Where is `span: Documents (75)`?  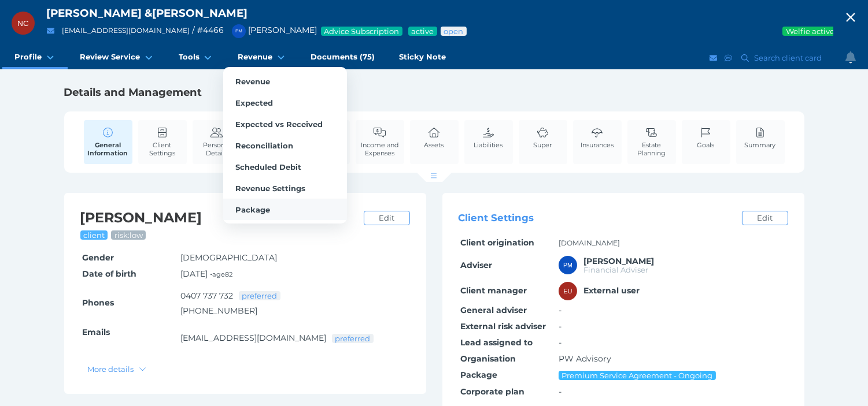
span: Documents (75) is located at coordinates (342, 57).